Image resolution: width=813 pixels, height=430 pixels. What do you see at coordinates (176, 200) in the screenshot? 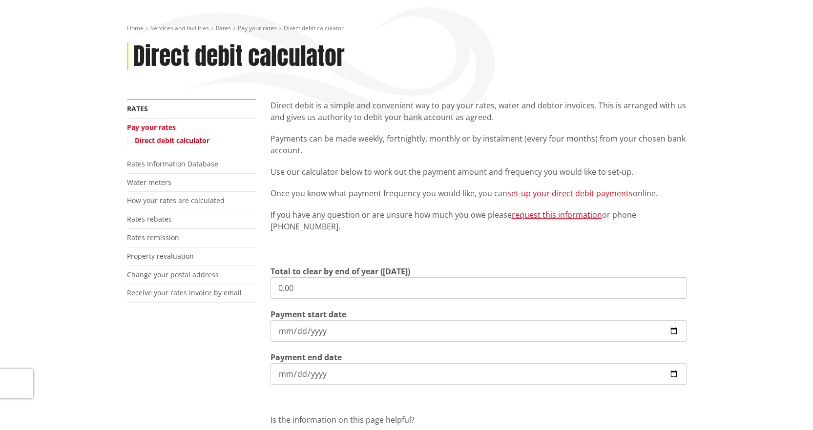
I see `a: How your rates are calculated` at bounding box center [176, 200].